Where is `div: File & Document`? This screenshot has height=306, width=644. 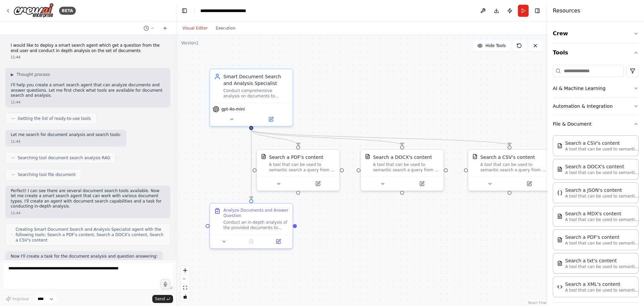
div: File & Document is located at coordinates (596, 218).